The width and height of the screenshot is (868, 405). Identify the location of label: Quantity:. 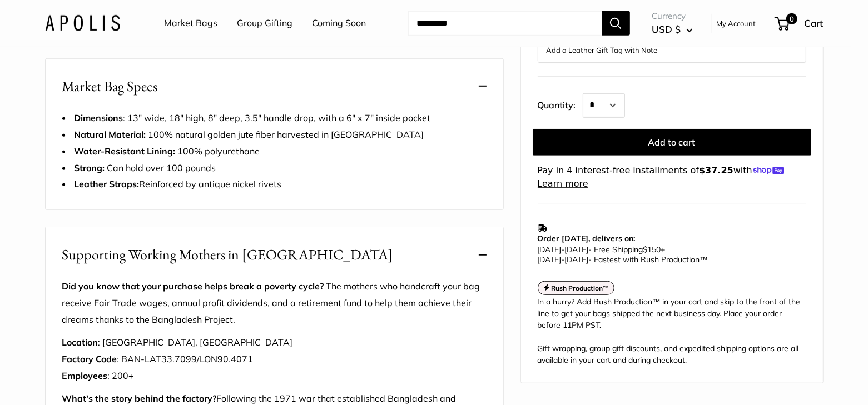
(560, 104).